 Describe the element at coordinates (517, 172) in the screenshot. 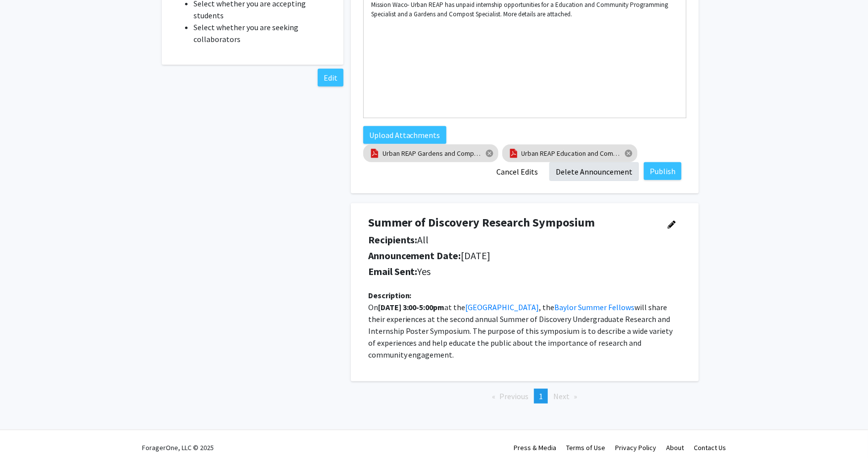

I see `button: Cancel Edits` at that location.